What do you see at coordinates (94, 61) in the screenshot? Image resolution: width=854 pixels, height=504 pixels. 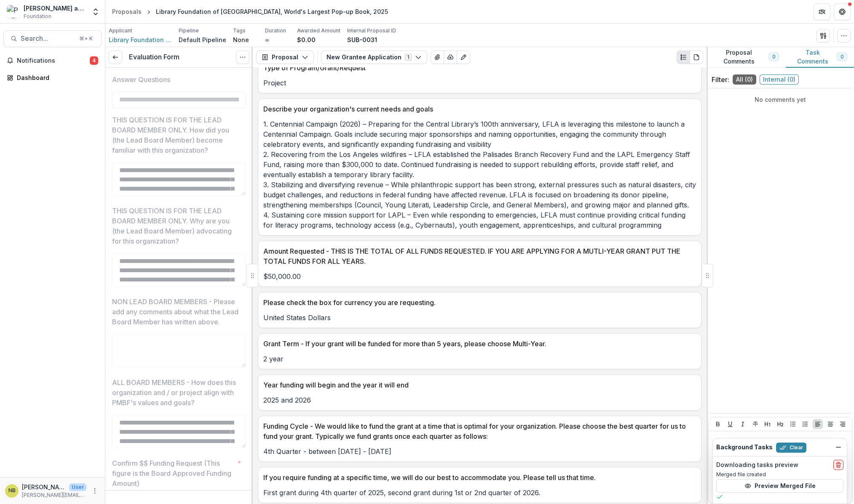 I see `span: 4` at bounding box center [94, 61].